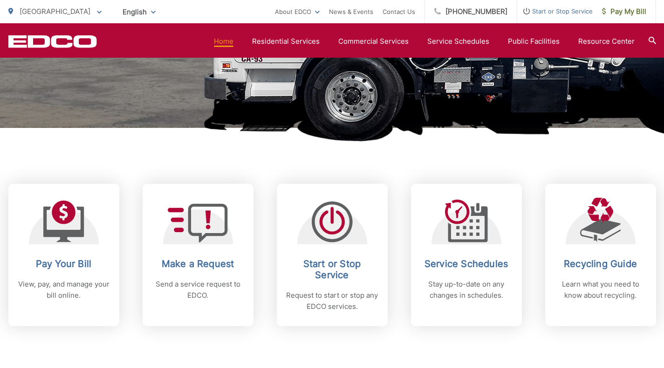 The width and height of the screenshot is (664, 368). Describe the element at coordinates (606, 41) in the screenshot. I see `a: Resource Center` at that location.